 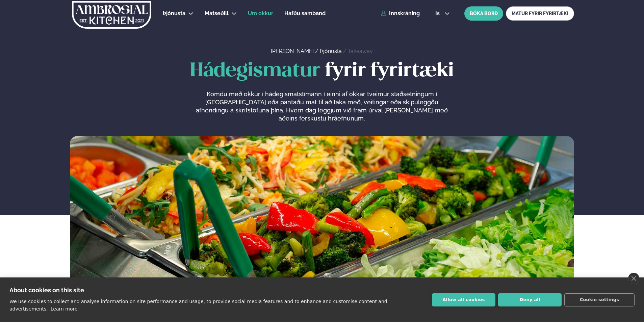 I want to click on a: Takeaway, so click(x=360, y=51).